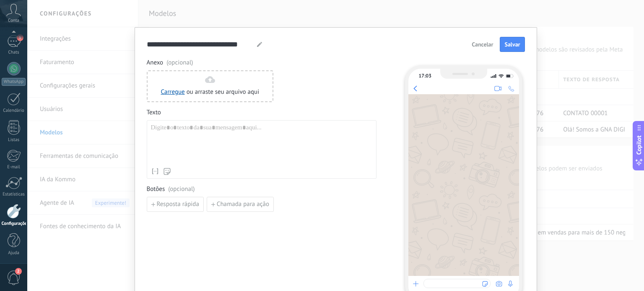  Describe the element at coordinates (14, 167) in the screenshot. I see `div: E-mail` at that location.